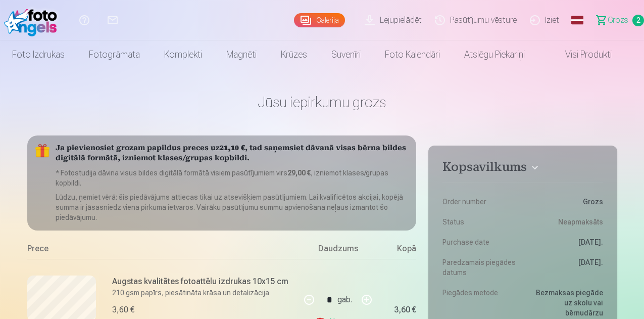 The image size is (644, 319). Describe the element at coordinates (522, 169) in the screenshot. I see `h4: Kopsavilkums` at that location.